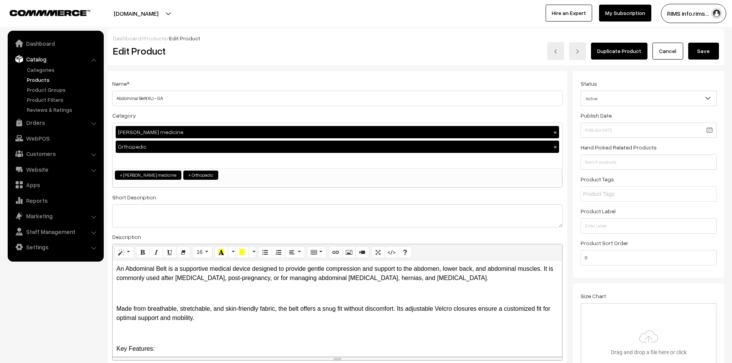  What do you see at coordinates (55, 247) in the screenshot?
I see `a: Settings` at bounding box center [55, 247].